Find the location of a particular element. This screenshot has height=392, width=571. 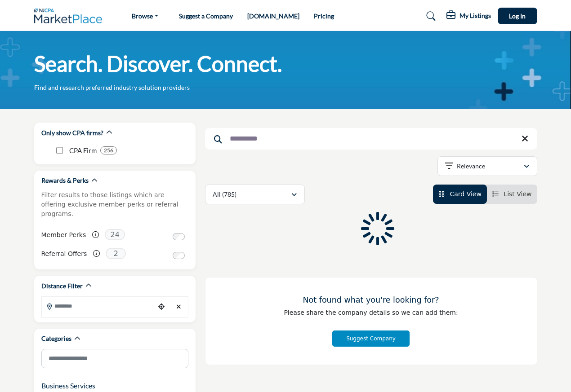

a: Suggest a Company is located at coordinates (206, 15).